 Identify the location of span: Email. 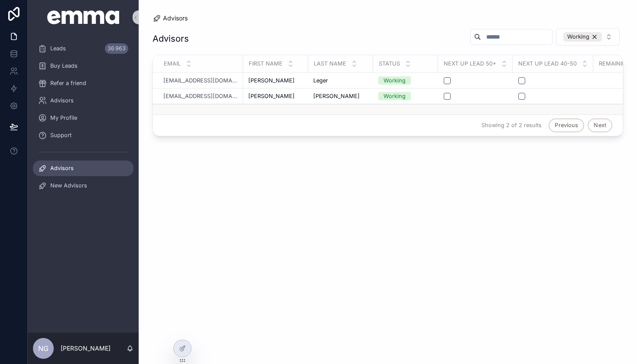
(172, 64).